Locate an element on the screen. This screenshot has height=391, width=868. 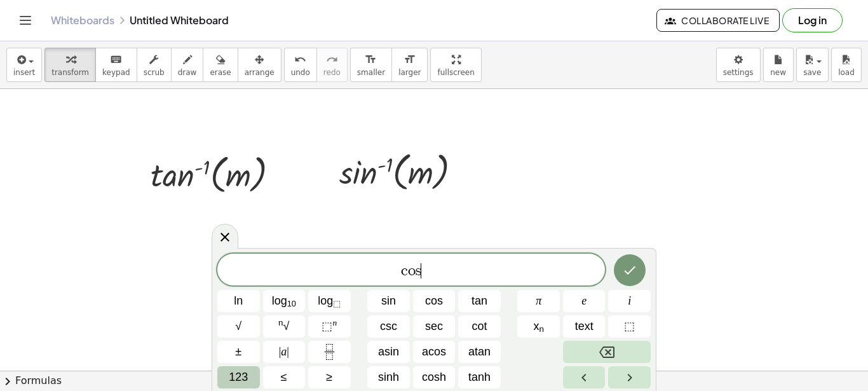
button: Log in is located at coordinates (812, 20).